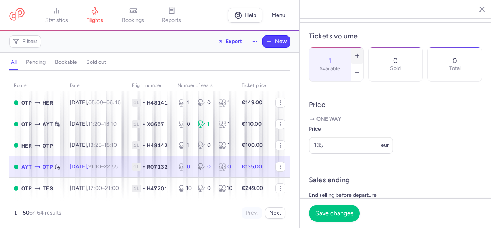 The width and height of the screenshot is (491, 228). Describe the element at coordinates (156, 124) in the screenshot. I see `span: XQ657` at that location.